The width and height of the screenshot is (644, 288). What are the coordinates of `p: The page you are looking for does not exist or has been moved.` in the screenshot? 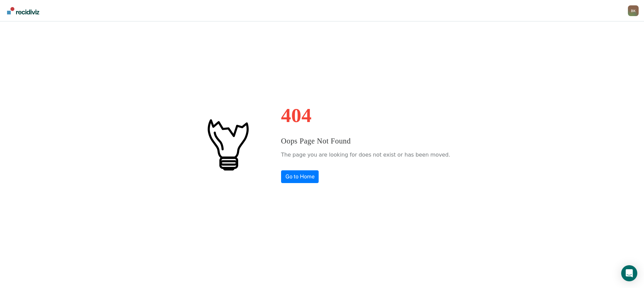 It's located at (366, 155).